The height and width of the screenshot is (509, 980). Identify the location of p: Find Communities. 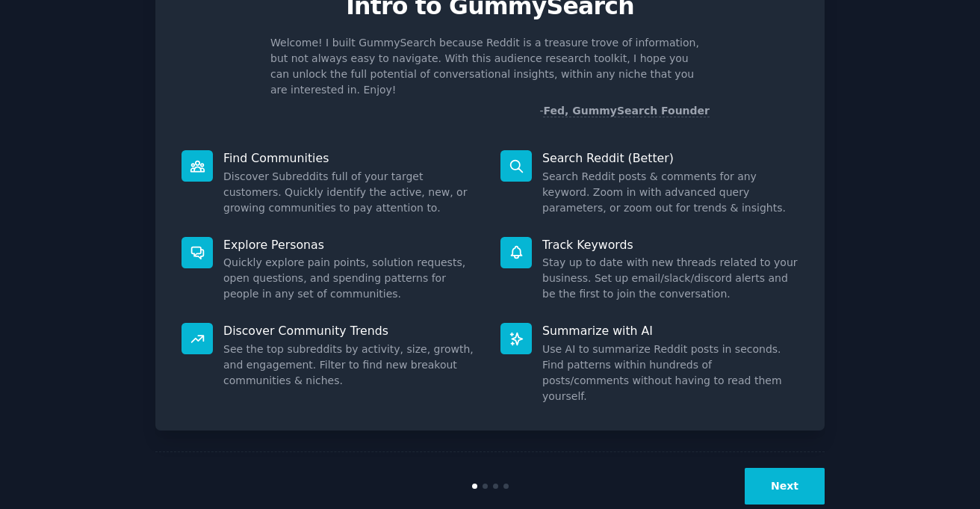
(351, 157).